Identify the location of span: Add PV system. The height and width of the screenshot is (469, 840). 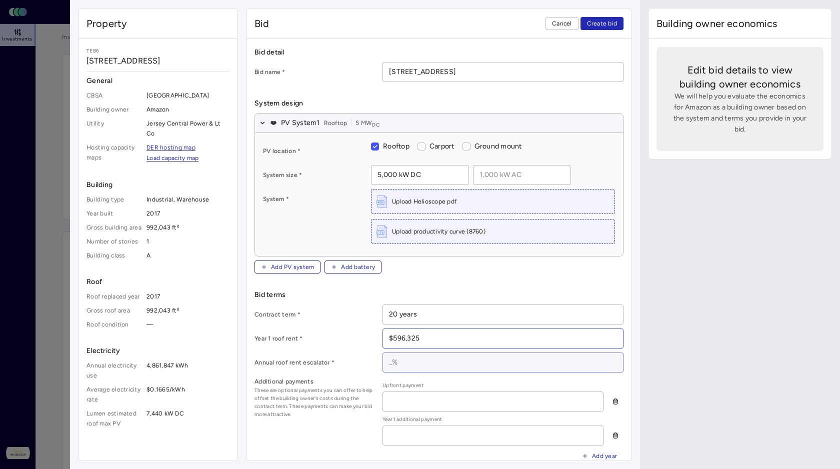
(293, 267).